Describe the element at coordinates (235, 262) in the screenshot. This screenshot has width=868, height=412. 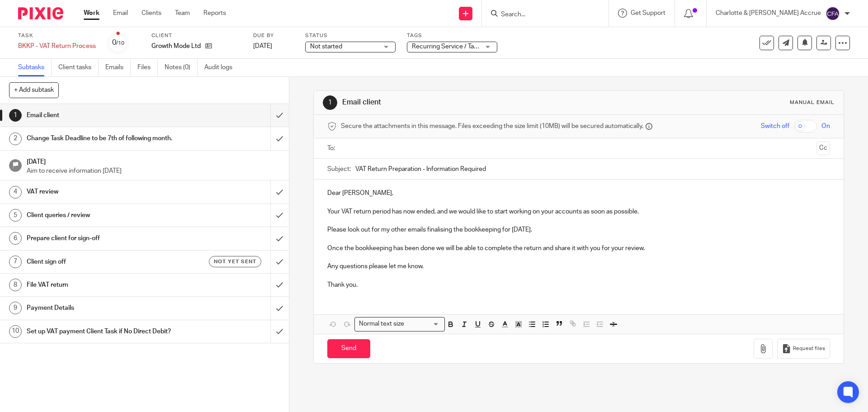
I see `span: Not yet sent` at that location.